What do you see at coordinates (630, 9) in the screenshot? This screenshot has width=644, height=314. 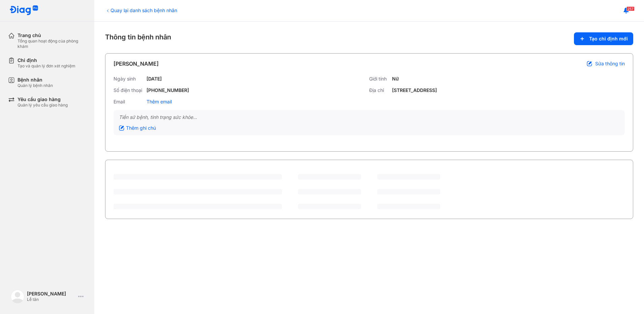 I see `span: 257` at bounding box center [630, 9].